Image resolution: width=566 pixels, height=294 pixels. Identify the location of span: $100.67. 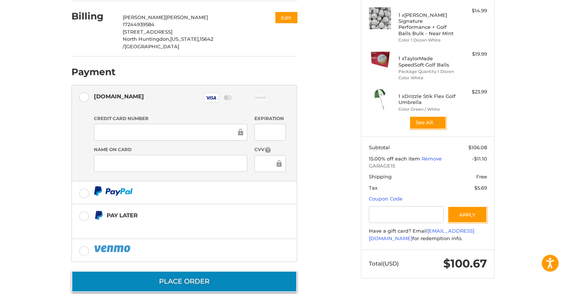
(465, 263).